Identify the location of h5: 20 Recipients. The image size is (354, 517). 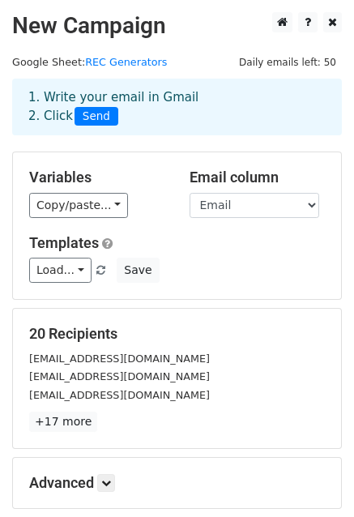
(177, 334).